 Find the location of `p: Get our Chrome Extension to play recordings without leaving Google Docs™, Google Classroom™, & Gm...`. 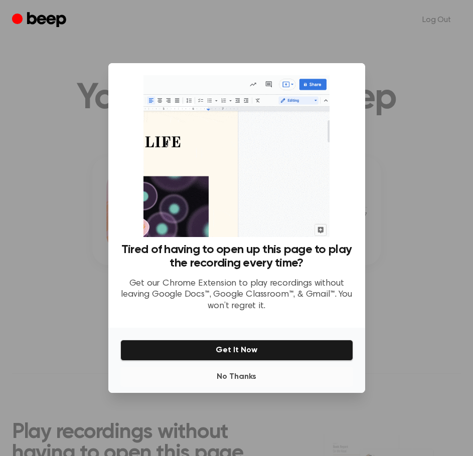

p: Get our Chrome Extension to play recordings without leaving Google Docs™, Google Classroom™, & Gm... is located at coordinates (237, 295).